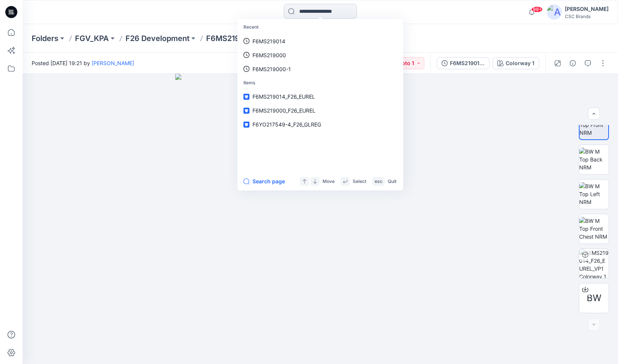 The height and width of the screenshot is (364, 618). I want to click on a: F6MS219000-1, so click(321, 69).